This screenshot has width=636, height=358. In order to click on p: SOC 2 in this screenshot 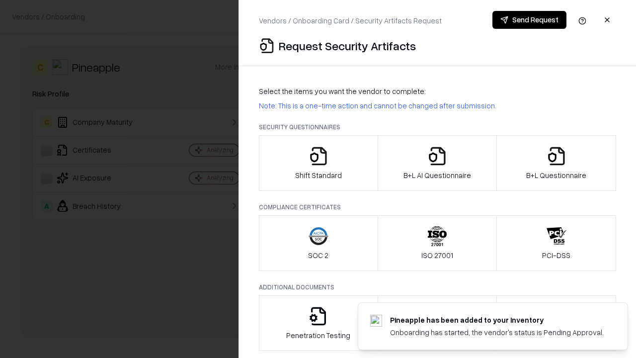, I will do `click(318, 255)`.